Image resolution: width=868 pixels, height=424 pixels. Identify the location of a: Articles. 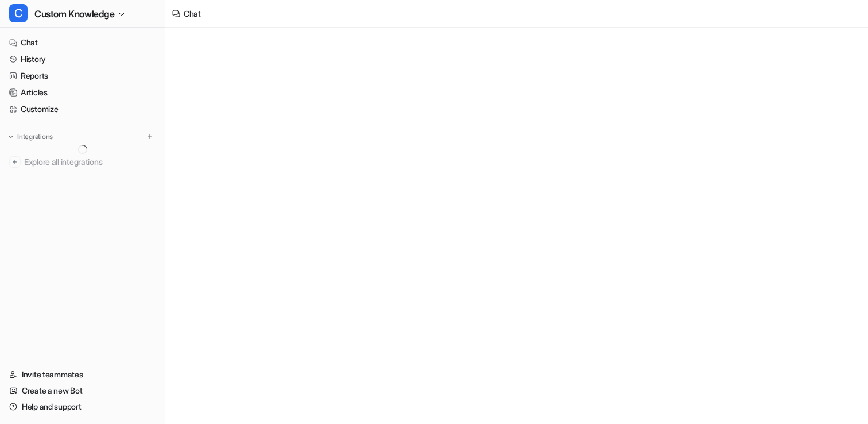
(82, 92).